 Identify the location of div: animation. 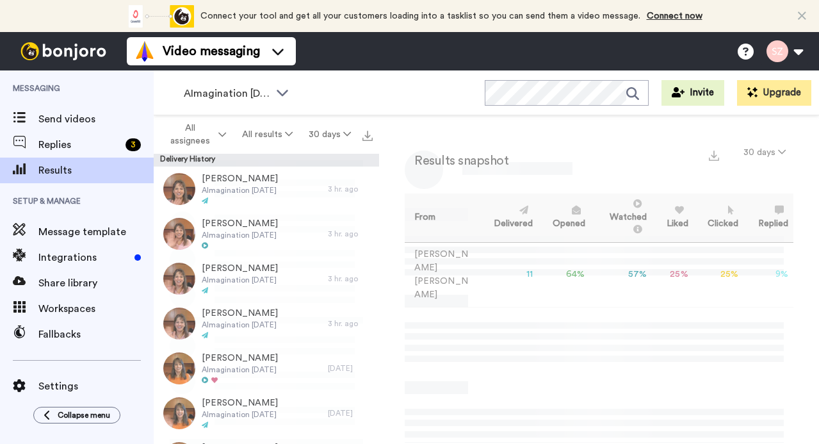
(159, 16).